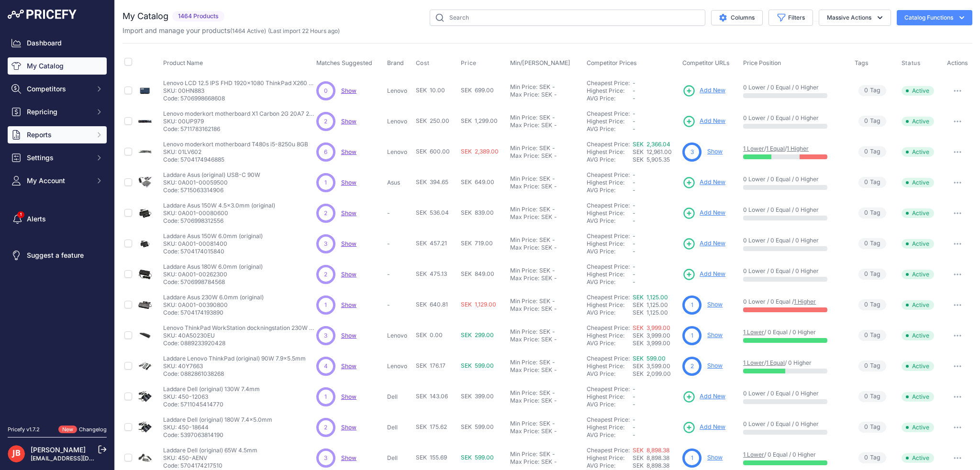 Image resolution: width=980 pixels, height=470 pixels. Describe the element at coordinates (57, 89) in the screenshot. I see `button: Competitors` at that location.